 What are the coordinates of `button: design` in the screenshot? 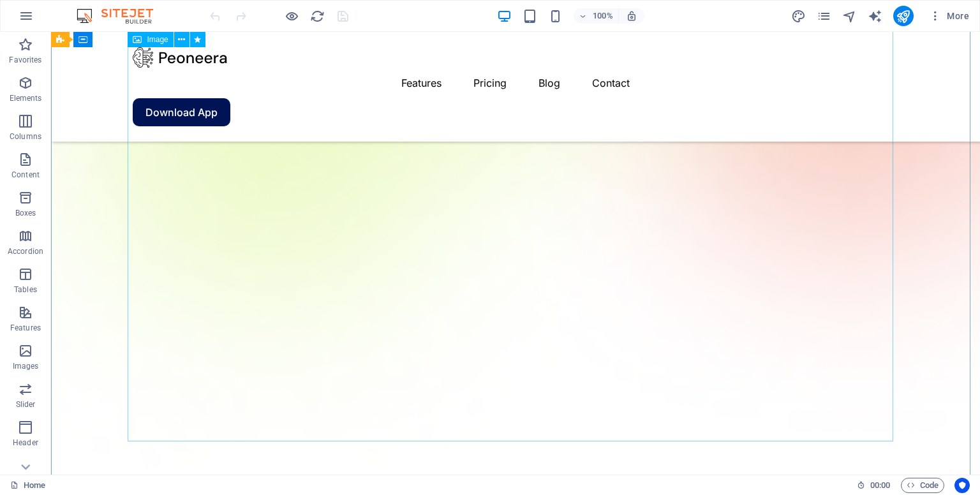 It's located at (799, 16).